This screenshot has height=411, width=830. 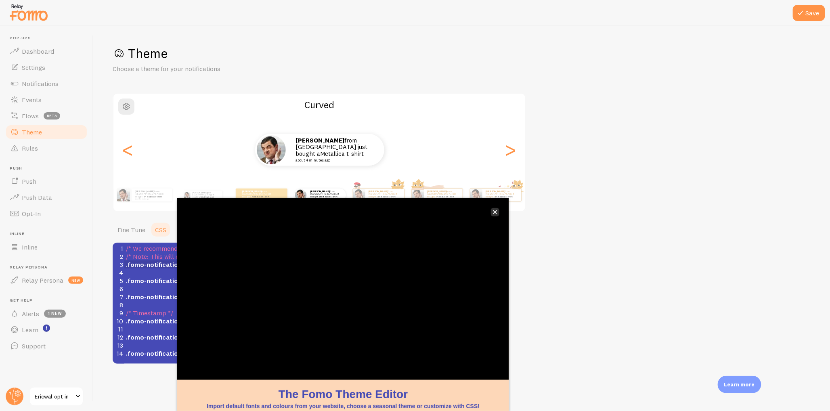 I want to click on span: Relay Persona, so click(x=42, y=280).